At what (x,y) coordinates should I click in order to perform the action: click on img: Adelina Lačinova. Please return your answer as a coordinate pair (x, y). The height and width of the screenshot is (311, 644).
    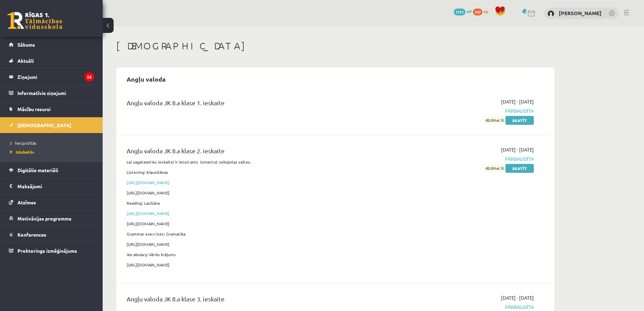
    Looking at the image, I should click on (551, 14).